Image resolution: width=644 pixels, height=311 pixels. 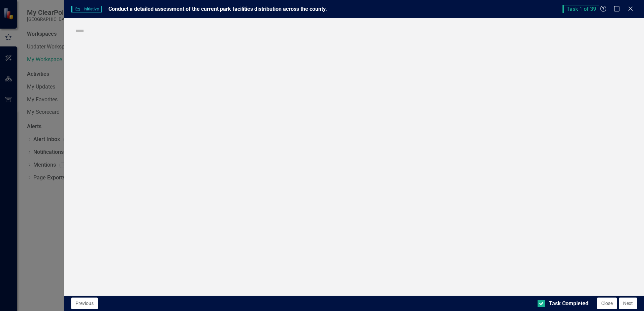 What do you see at coordinates (80, 31) in the screenshot?
I see `img: Not Defined` at bounding box center [80, 31].